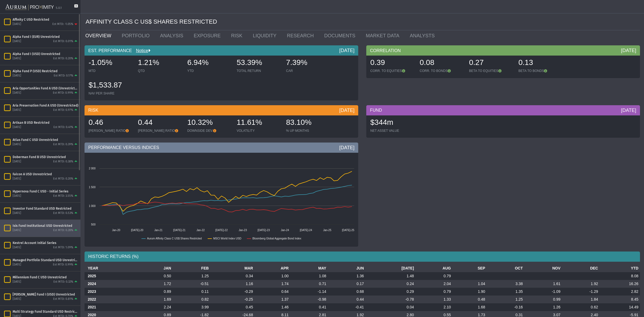 The image size is (644, 317). I want to click on a: RESEARCH, so click(301, 36).